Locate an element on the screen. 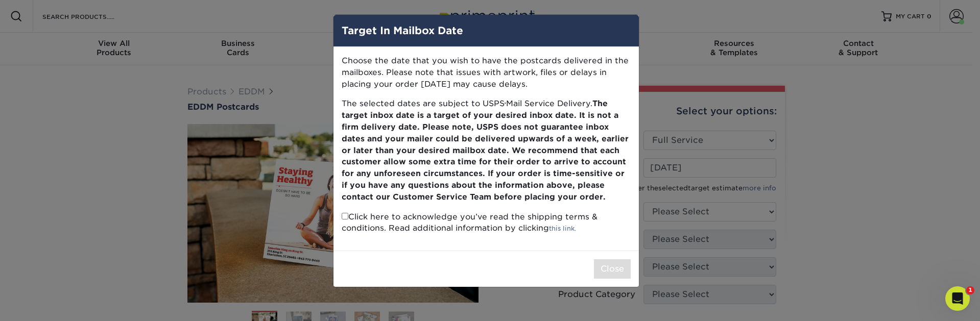 The width and height of the screenshot is (980, 321). h4: Target In Mailbox Date is located at coordinates (486, 30).